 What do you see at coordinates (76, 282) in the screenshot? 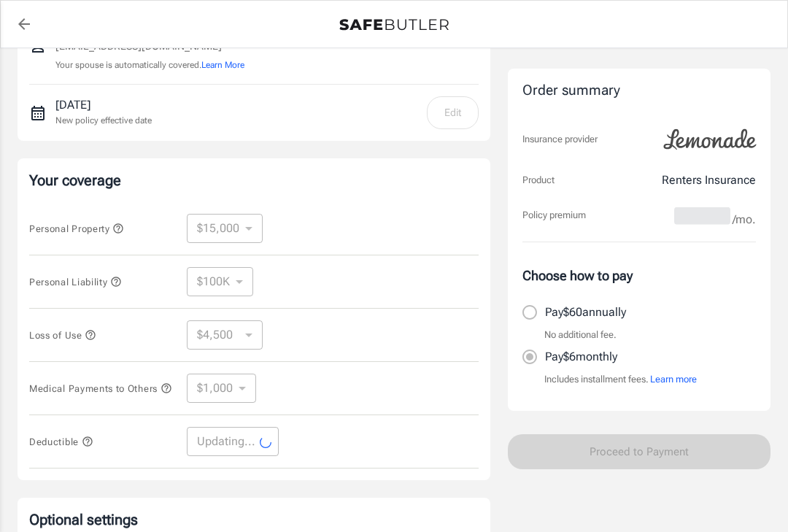
I see `span: Personal Liability` at bounding box center [76, 282].